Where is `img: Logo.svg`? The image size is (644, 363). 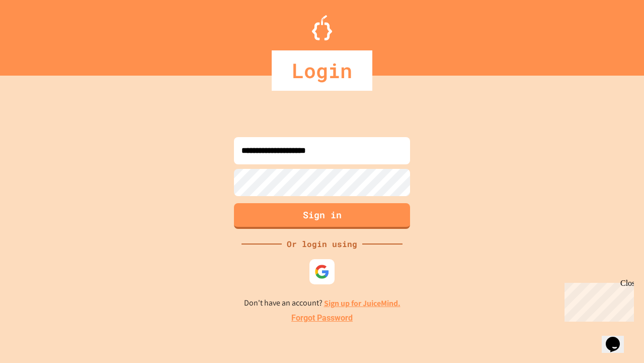
img: Logo.svg is located at coordinates (322, 28).